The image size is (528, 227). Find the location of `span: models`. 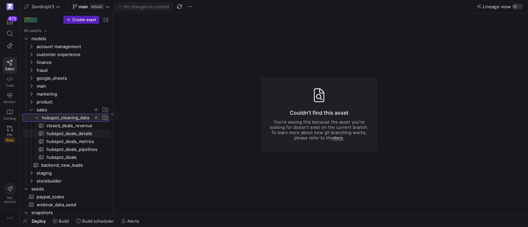

span: models is located at coordinates (70, 39).